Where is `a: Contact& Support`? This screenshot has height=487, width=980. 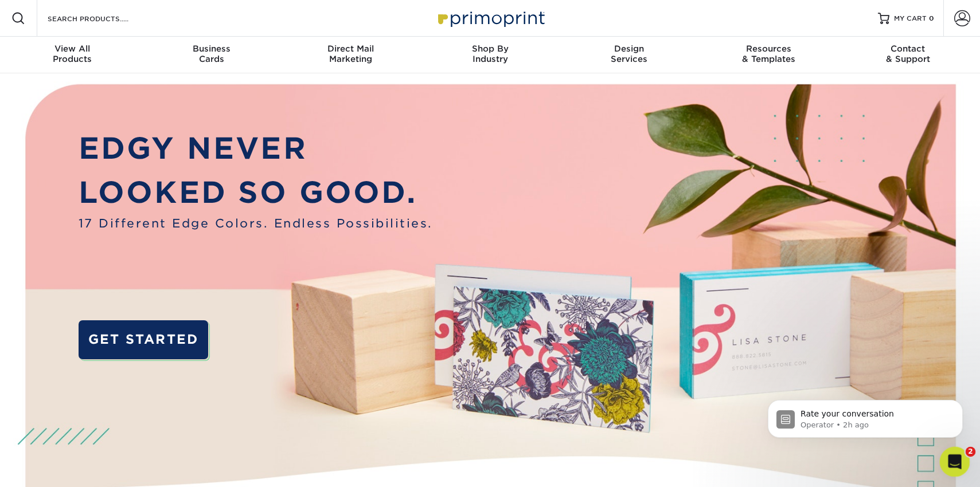
a: Contact& Support is located at coordinates (908, 55).